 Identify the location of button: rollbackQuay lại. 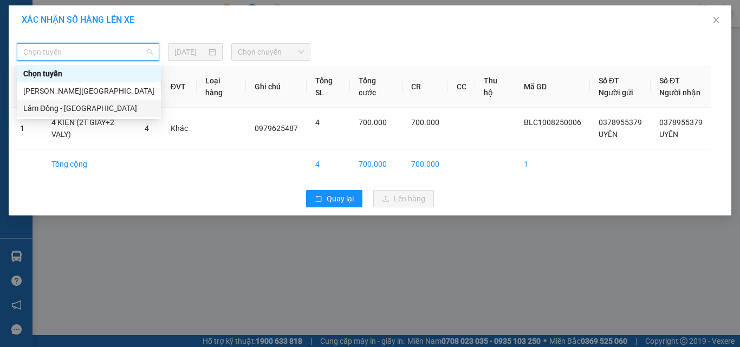
(334, 199).